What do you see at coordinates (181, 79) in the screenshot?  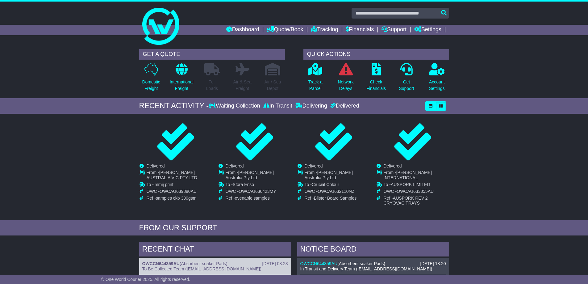 I see `a: InternationalFreight` at bounding box center [181, 79].